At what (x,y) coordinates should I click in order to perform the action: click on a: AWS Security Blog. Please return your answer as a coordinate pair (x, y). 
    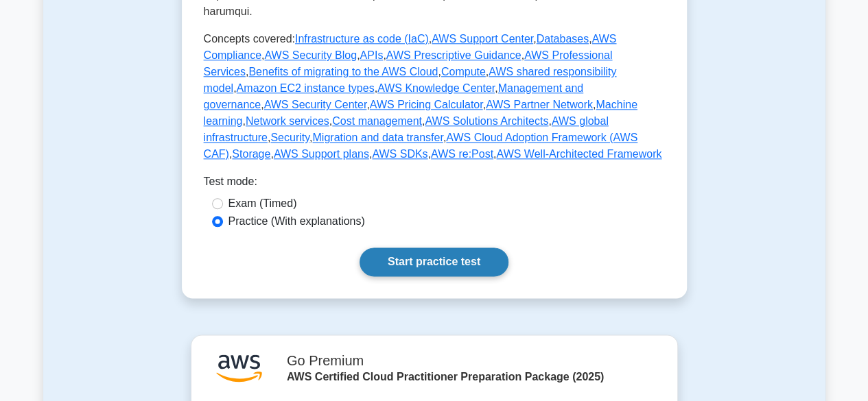
    Looking at the image, I should click on (310, 55).